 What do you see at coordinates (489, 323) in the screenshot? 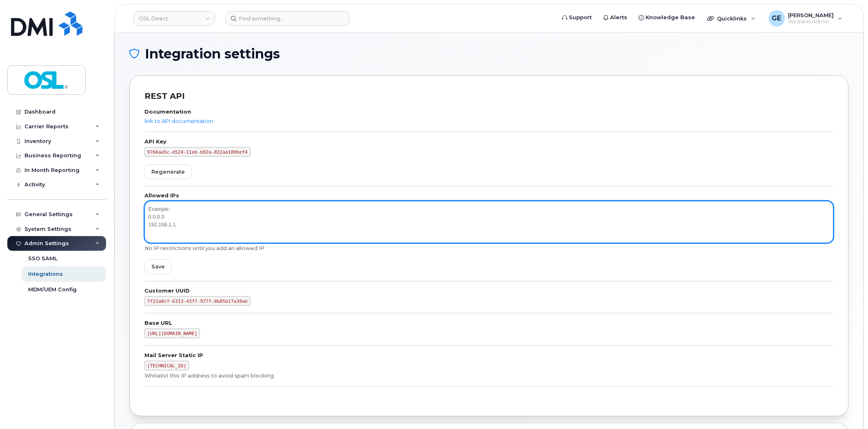
I see `label: Base URL` at bounding box center [489, 323].